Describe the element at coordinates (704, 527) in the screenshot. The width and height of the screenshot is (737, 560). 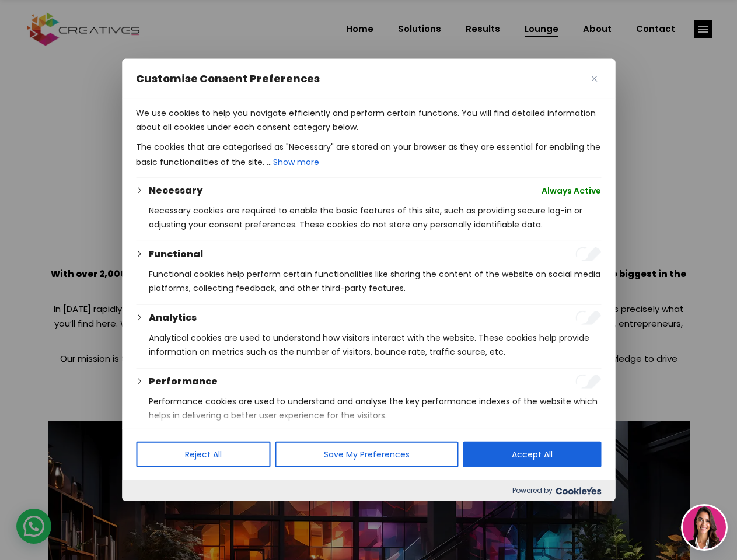
I see `img: agent` at that location.